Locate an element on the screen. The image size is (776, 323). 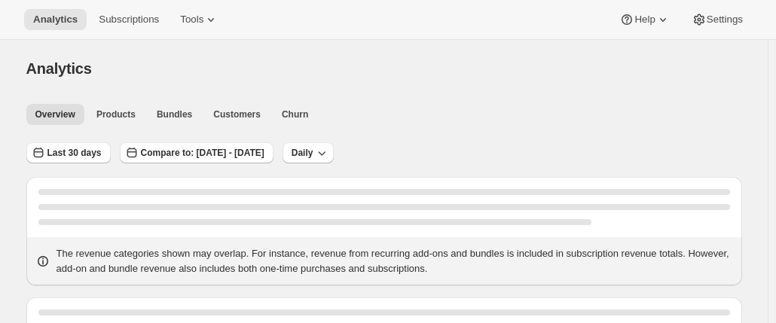
span: Last 30 days is located at coordinates (75, 153).